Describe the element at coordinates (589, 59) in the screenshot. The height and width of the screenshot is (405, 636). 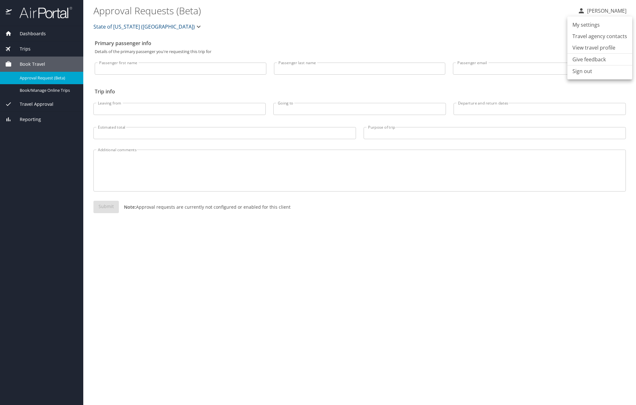
I see `a: Give feedback` at that location.